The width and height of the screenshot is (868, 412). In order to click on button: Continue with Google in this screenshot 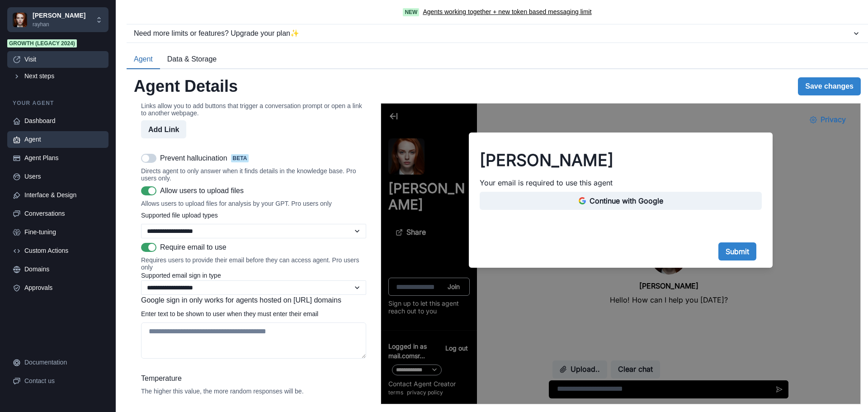, I will do `click(240, 97)`.